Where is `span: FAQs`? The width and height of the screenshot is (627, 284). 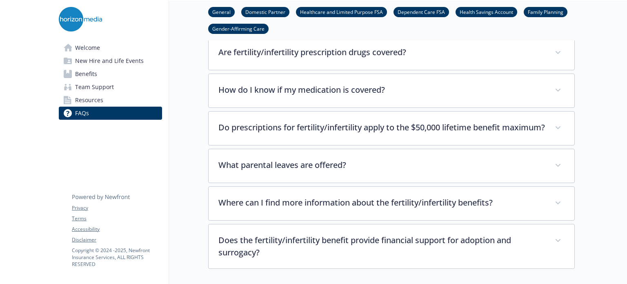 span: FAQs is located at coordinates (82, 113).